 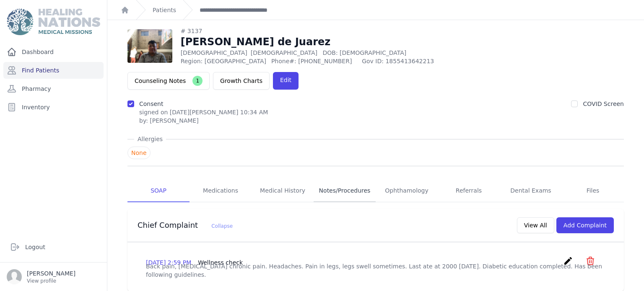 I want to click on a: Medical History, so click(x=283, y=191).